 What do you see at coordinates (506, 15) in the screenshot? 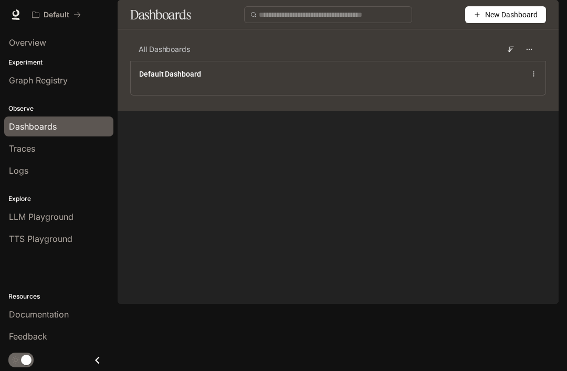
I see `button: New Dashboard` at bounding box center [506, 15].